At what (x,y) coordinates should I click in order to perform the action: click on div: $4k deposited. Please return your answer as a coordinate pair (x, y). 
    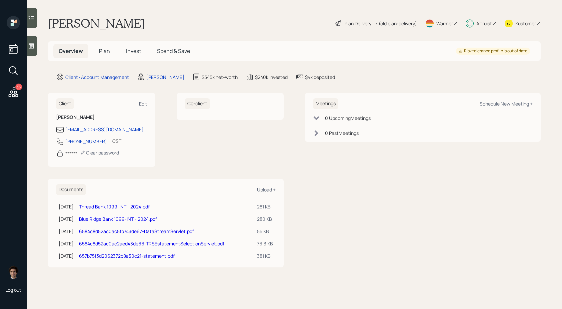
    Looking at the image, I should click on (320, 77).